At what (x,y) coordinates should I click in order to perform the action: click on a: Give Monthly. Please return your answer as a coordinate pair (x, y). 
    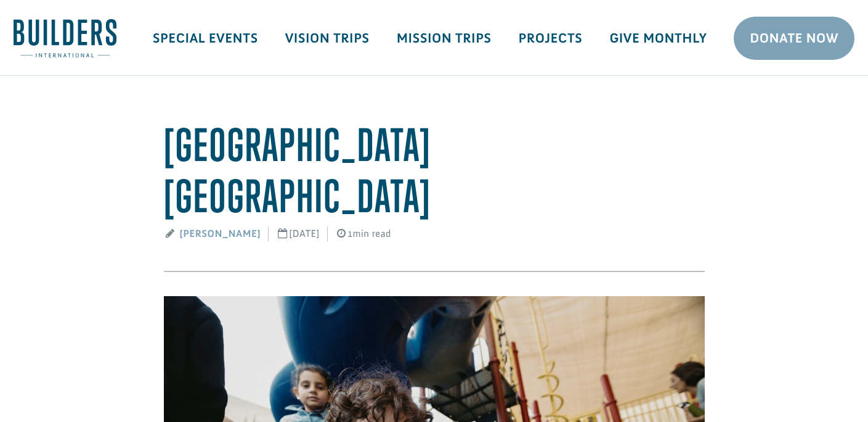
    Looking at the image, I should click on (658, 38).